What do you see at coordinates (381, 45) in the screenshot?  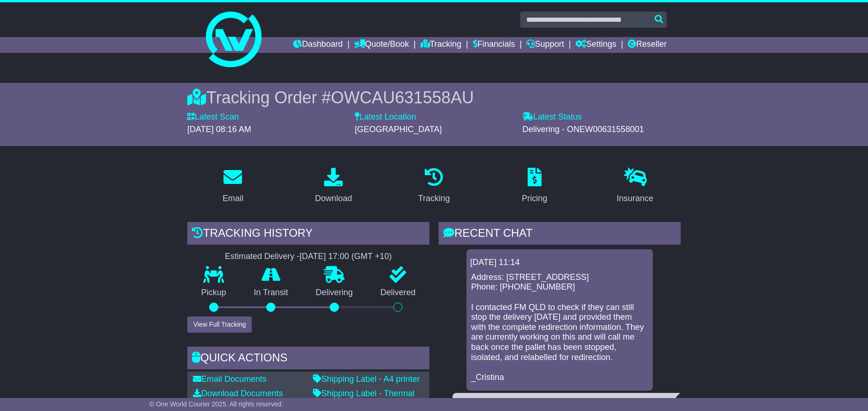 I see `a: Quote/Book` at bounding box center [381, 45].